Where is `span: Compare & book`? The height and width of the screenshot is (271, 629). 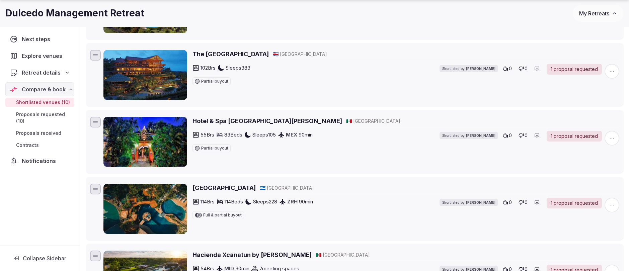
span: Compare & book is located at coordinates (44, 89).